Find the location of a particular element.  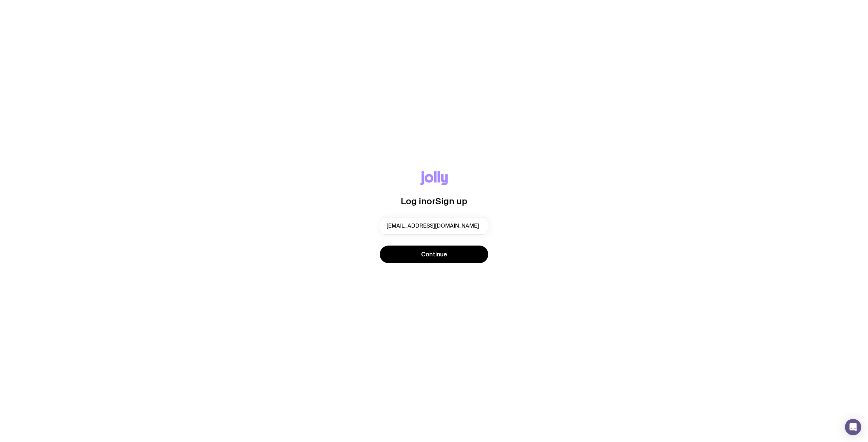

button: Continue is located at coordinates (434, 255).